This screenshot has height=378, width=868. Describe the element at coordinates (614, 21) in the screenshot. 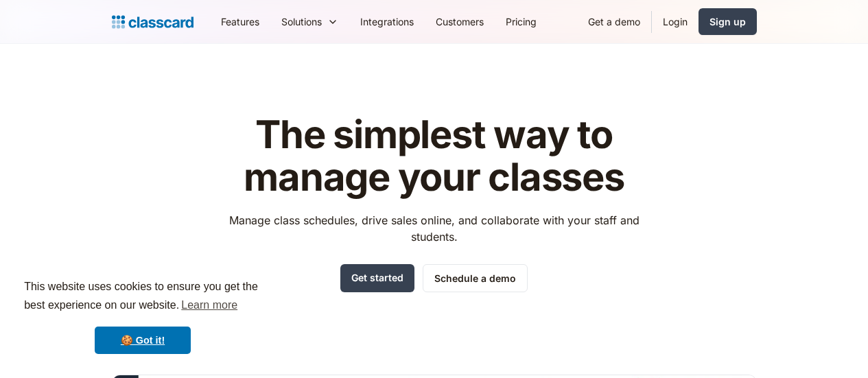

I see `a: Get a demo` at that location.